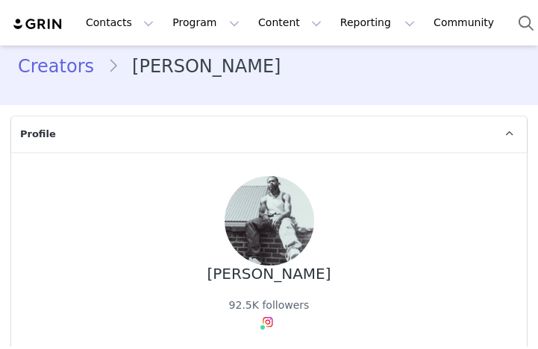 The width and height of the screenshot is (538, 349). Describe the element at coordinates (119, 22) in the screenshot. I see `button: Contacts` at that location.